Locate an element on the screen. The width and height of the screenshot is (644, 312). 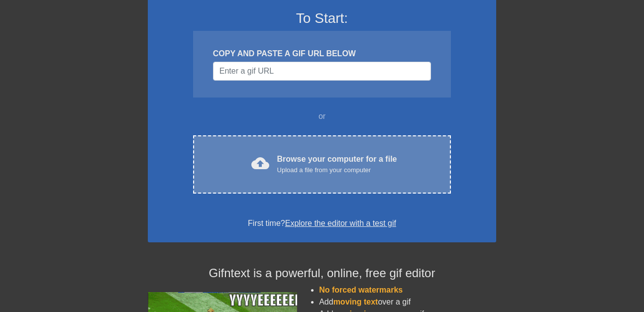
h4: Gifntext is a powerful, online, free gif editor is located at coordinates (322, 274).